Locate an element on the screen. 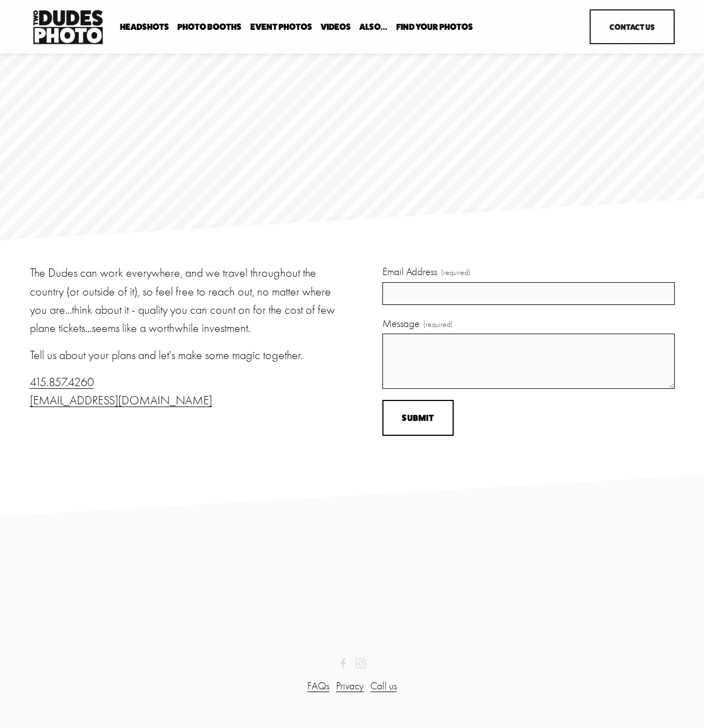 The height and width of the screenshot is (728, 704). p: The Dudes can work everywhere, and we travel throughout the country (or outside of it), so feel f... is located at coordinates (189, 300).